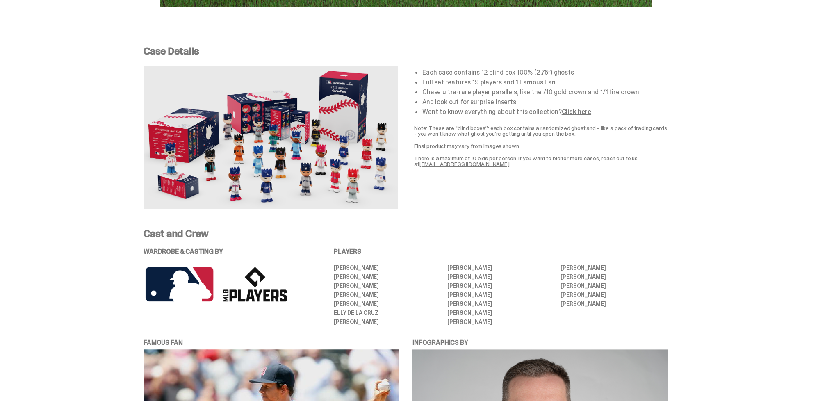  Describe the element at coordinates (541, 161) in the screenshot. I see `p: There is a maximum of 10 bids per person. If you want to bid for more cases, reach out to us at .` at that location.